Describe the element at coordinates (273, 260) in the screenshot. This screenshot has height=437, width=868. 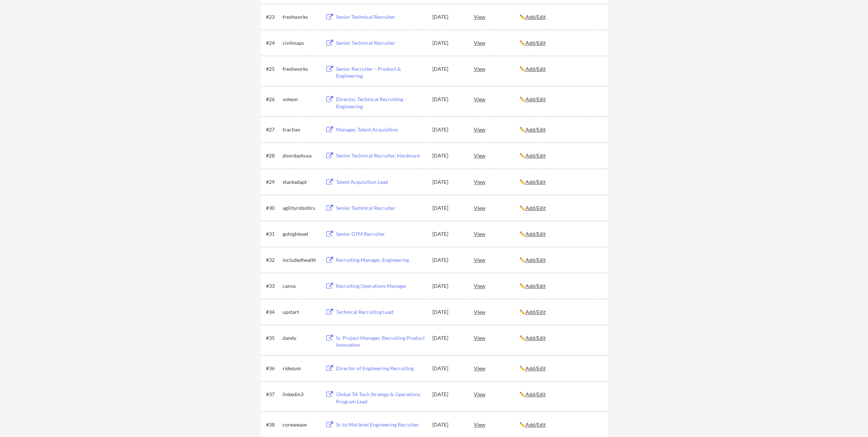
I see `div: #32` at that location.